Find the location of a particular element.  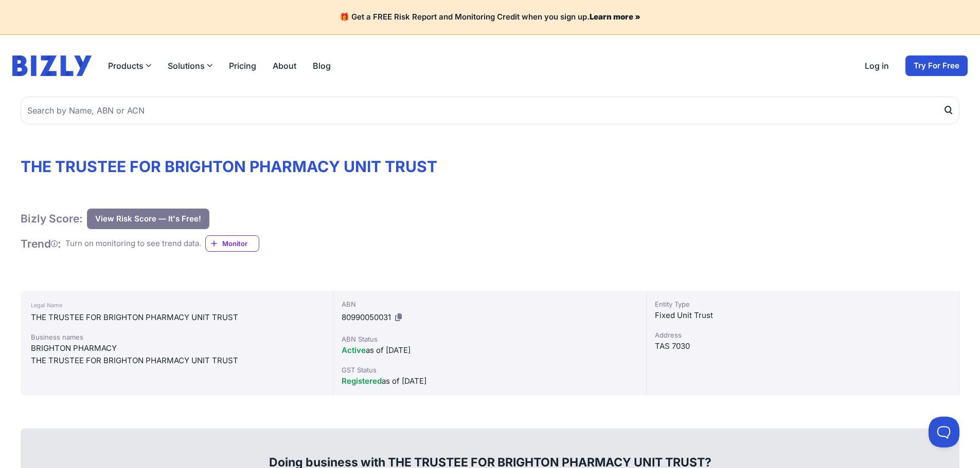

div: Entity Type is located at coordinates (802, 304).